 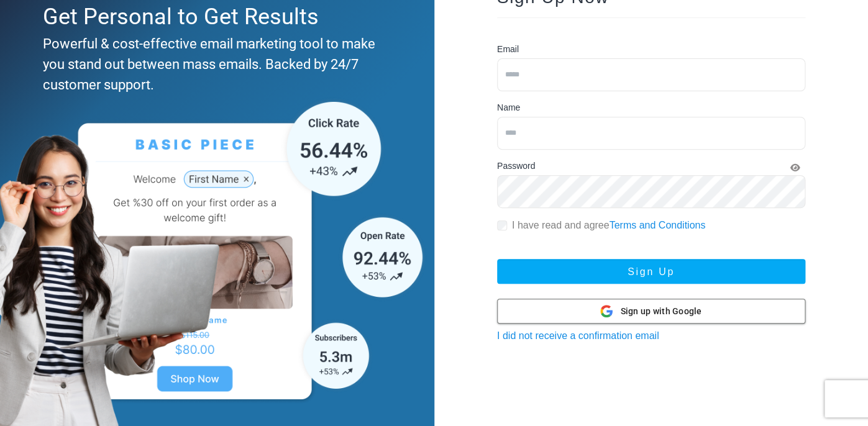 What do you see at coordinates (578, 335) in the screenshot?
I see `a: I did not receive a confirmation email` at bounding box center [578, 335].